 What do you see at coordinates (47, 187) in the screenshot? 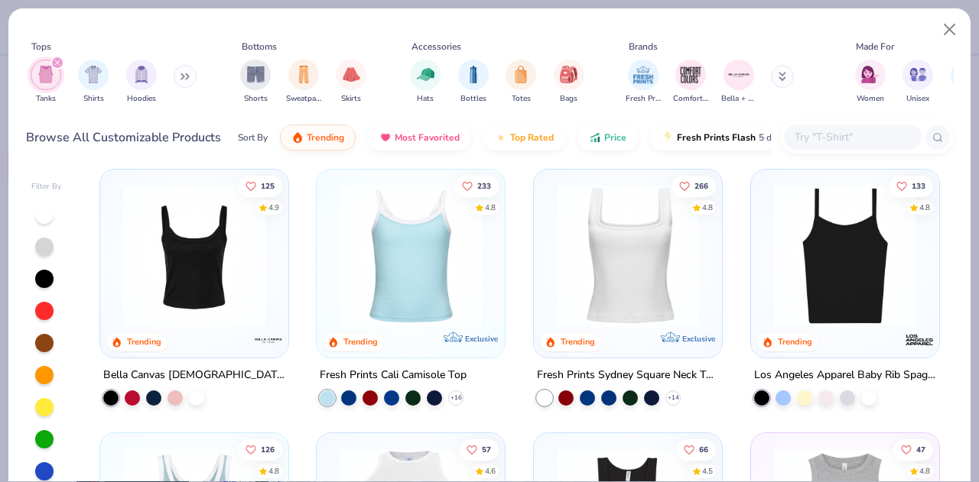
I see `div: Filter By` at bounding box center [47, 187].